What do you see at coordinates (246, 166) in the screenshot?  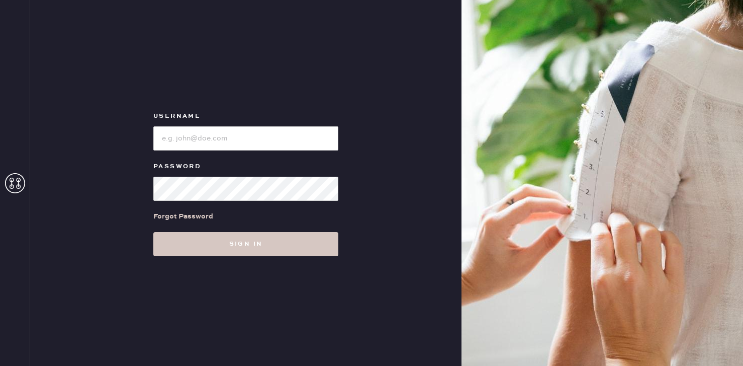 I see `label: Password` at bounding box center [246, 166].